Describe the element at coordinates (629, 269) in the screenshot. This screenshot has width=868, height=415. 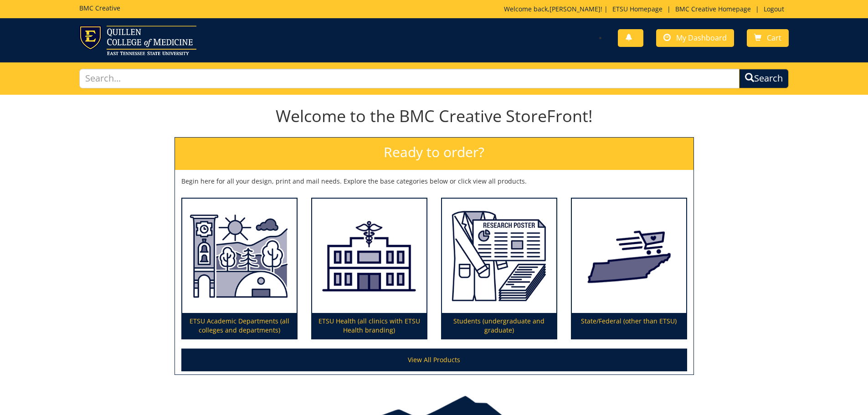
I see `a: State/Federal (other than ETSU)` at that location.